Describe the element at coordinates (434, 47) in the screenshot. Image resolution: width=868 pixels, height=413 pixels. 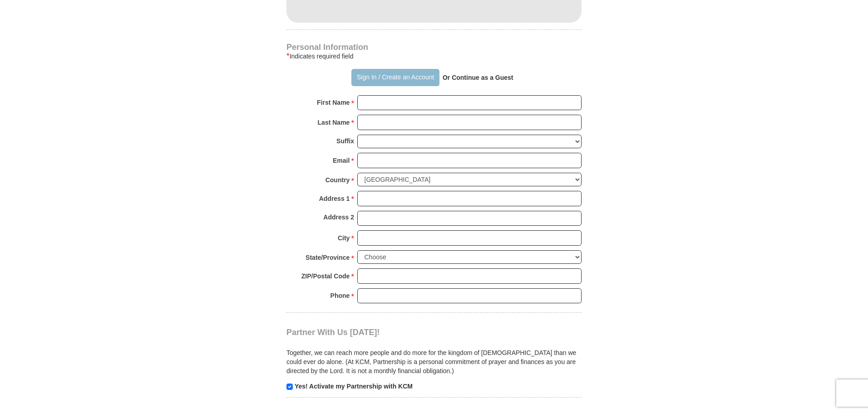
I see `h4: Personal Information` at that location.